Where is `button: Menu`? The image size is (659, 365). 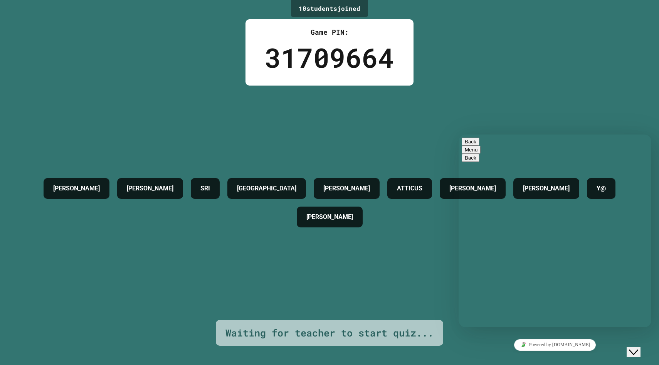
button: Menu is located at coordinates (12, 15).